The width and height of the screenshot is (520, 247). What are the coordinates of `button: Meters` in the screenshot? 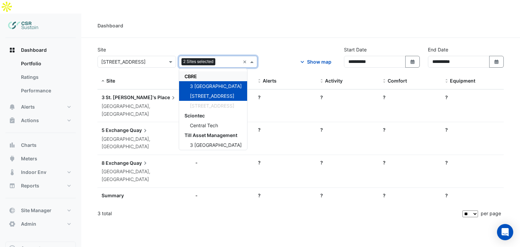 It's located at (41, 159).